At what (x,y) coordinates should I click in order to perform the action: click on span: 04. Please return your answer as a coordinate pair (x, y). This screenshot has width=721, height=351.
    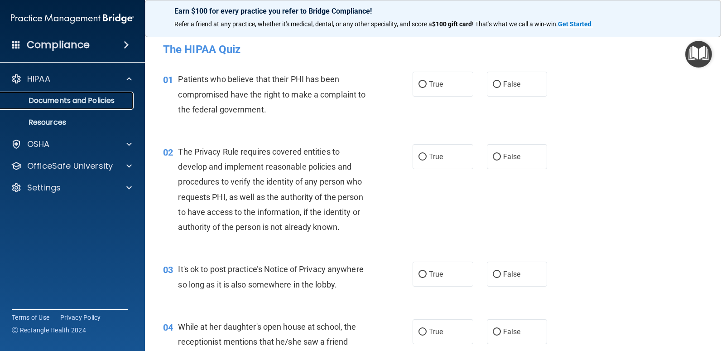
    Looking at the image, I should click on (168, 327).